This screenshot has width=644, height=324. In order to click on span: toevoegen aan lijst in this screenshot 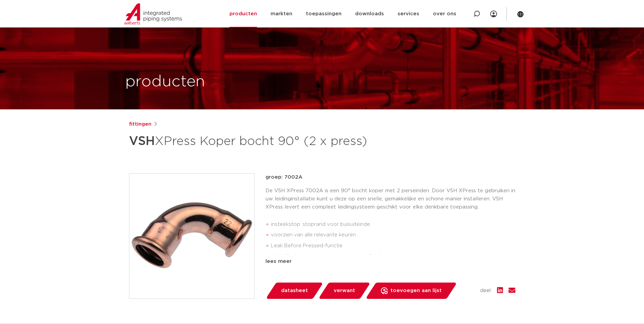, I will do `click(416, 291)`.